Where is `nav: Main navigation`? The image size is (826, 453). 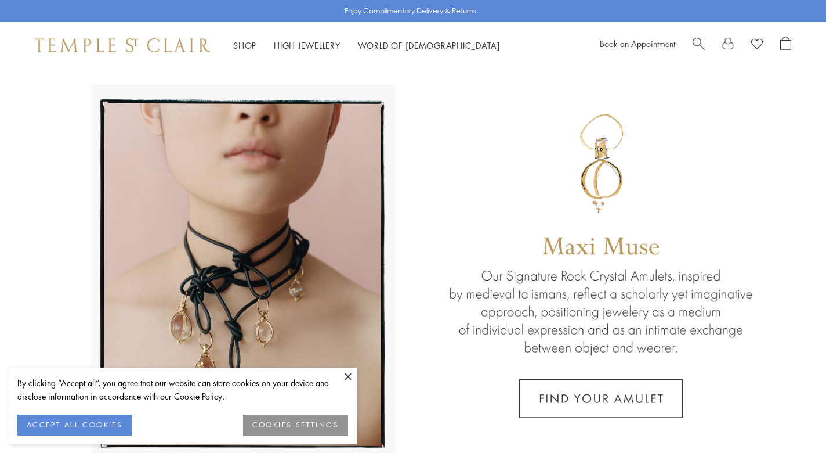
nav: Main navigation is located at coordinates (367, 45).